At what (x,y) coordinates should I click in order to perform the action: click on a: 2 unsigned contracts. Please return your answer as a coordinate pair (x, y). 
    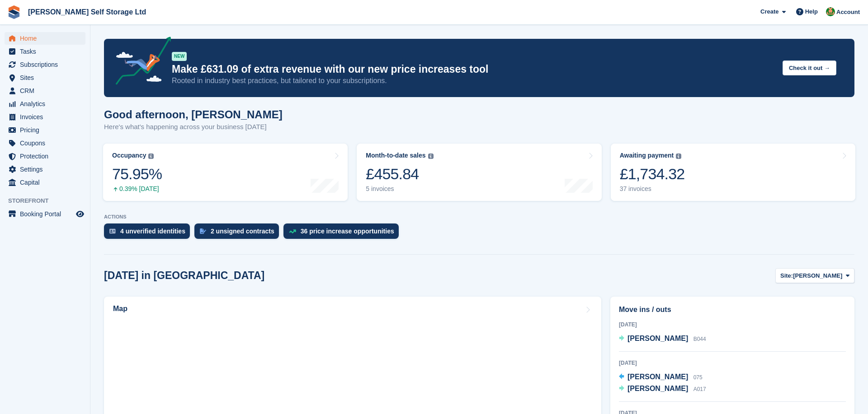
    Looking at the image, I should click on (239, 233).